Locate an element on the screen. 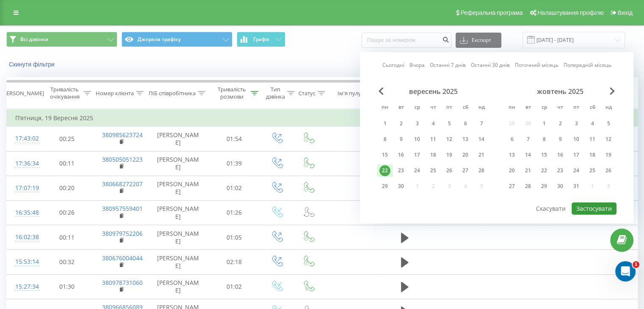  div: Тривалість очікування is located at coordinates (64, 93).